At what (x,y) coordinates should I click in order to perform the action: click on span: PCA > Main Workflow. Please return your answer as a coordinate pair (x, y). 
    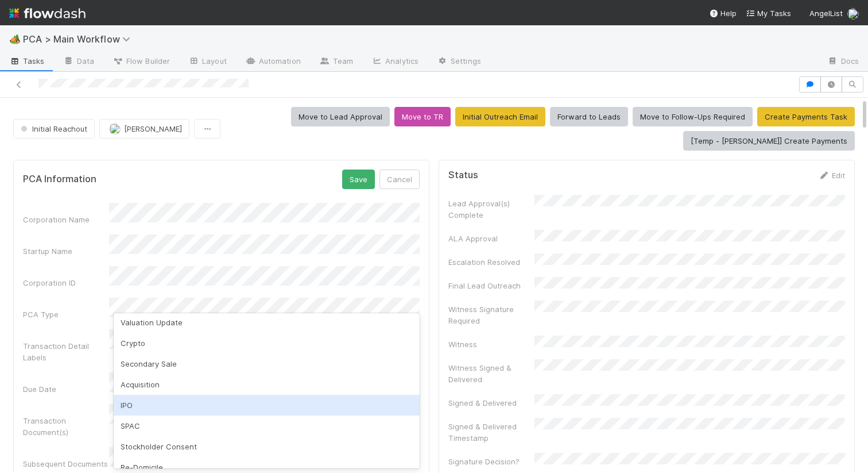
    Looking at the image, I should click on (79, 39).